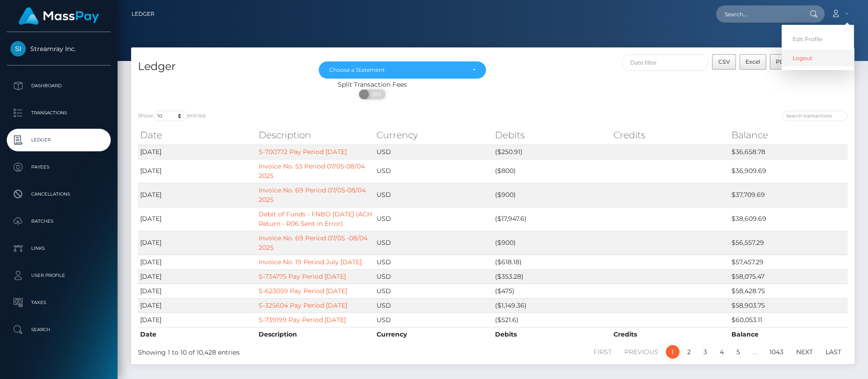 The height and width of the screenshot is (379, 868). Describe the element at coordinates (788, 291) in the screenshot. I see `td: $58,428.75` at that location.